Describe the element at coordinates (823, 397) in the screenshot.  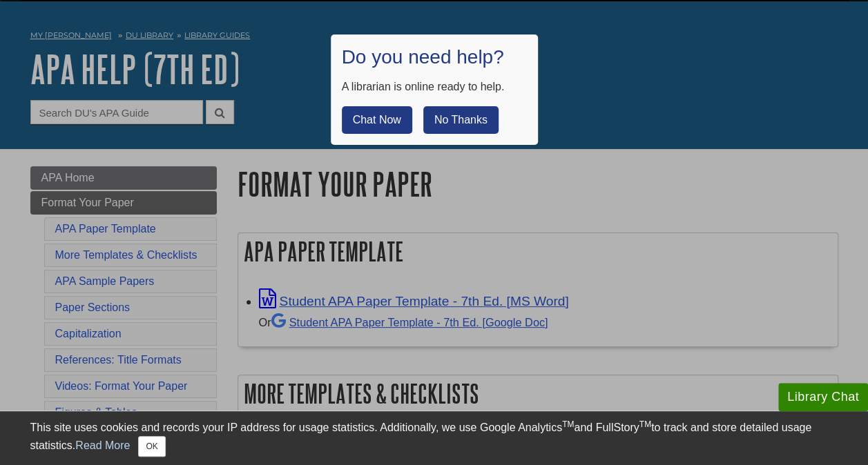
I see `button: Library Chat` at that location.